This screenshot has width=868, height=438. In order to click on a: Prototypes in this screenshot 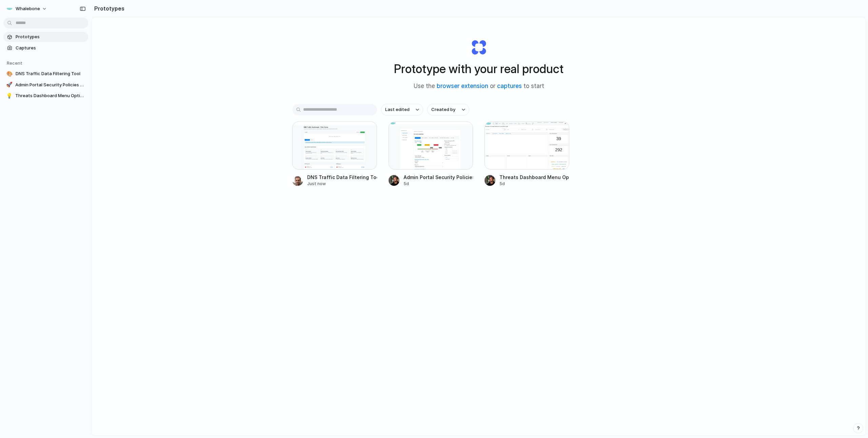, I will do `click(46, 37)`.